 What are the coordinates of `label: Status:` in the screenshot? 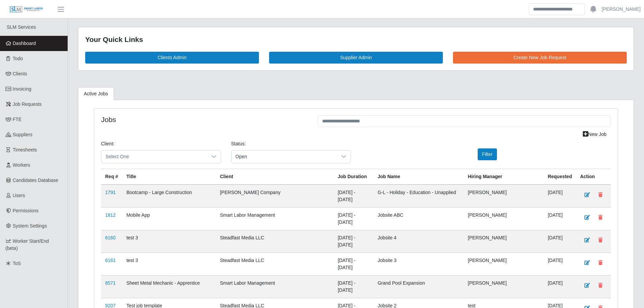 It's located at (239, 143).